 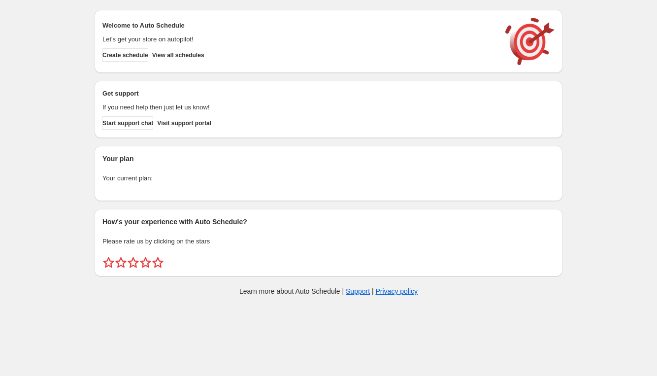 I want to click on span: Create schedule, so click(x=125, y=55).